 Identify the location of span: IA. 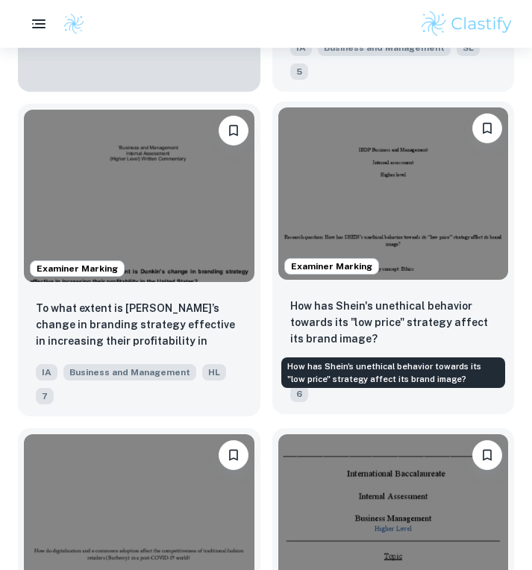
(46, 372).